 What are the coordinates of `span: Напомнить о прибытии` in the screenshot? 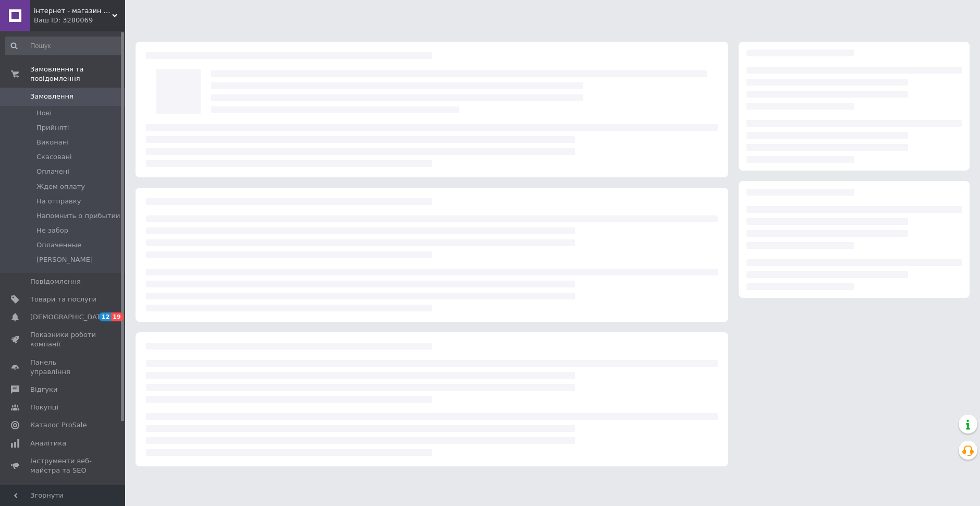 It's located at (78, 216).